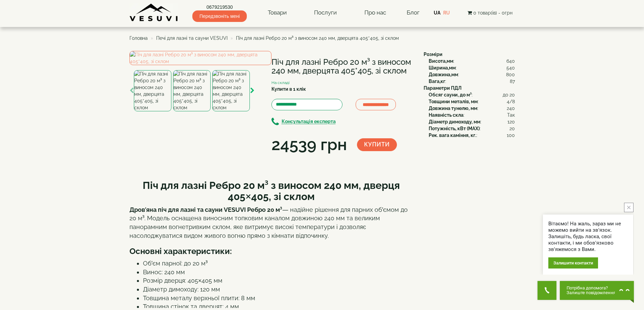 This screenshot has width=644, height=310. I want to click on button: close button, so click(628, 207).